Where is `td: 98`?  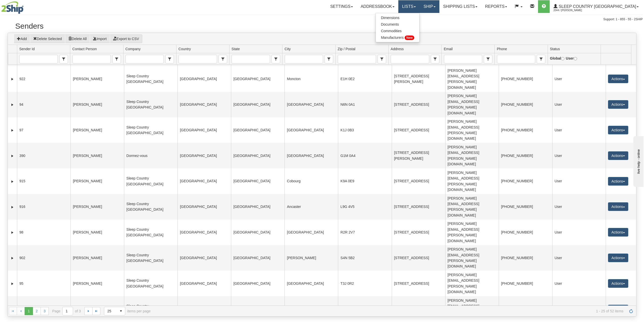 td: 98 is located at coordinates (44, 232).